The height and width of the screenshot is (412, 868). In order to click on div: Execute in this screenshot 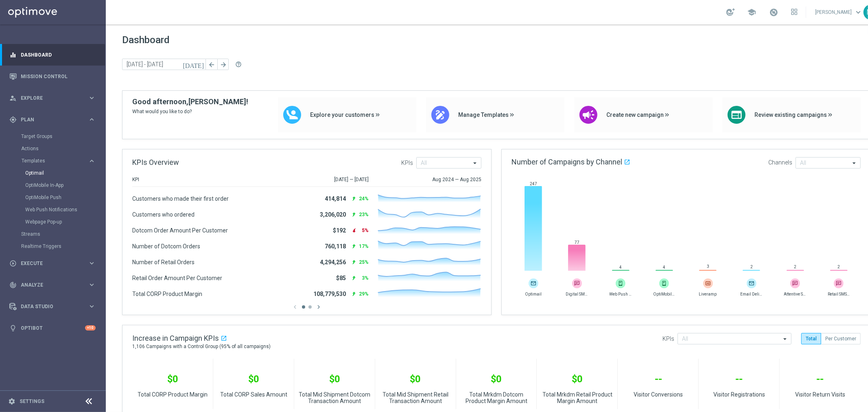, I will do `click(48, 263)`.